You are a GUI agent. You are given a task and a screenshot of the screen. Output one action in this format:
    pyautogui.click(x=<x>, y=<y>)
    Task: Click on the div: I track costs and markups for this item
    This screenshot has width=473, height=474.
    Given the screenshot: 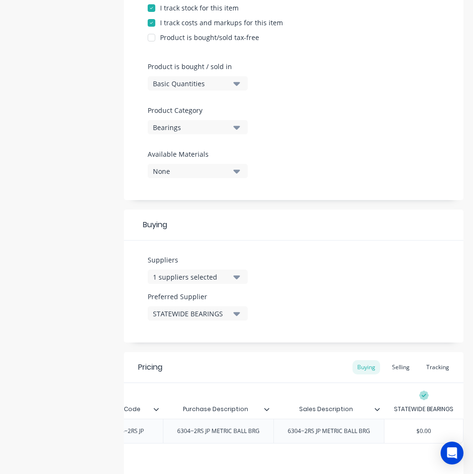 What is the action you would take?
    pyautogui.click(x=222, y=22)
    